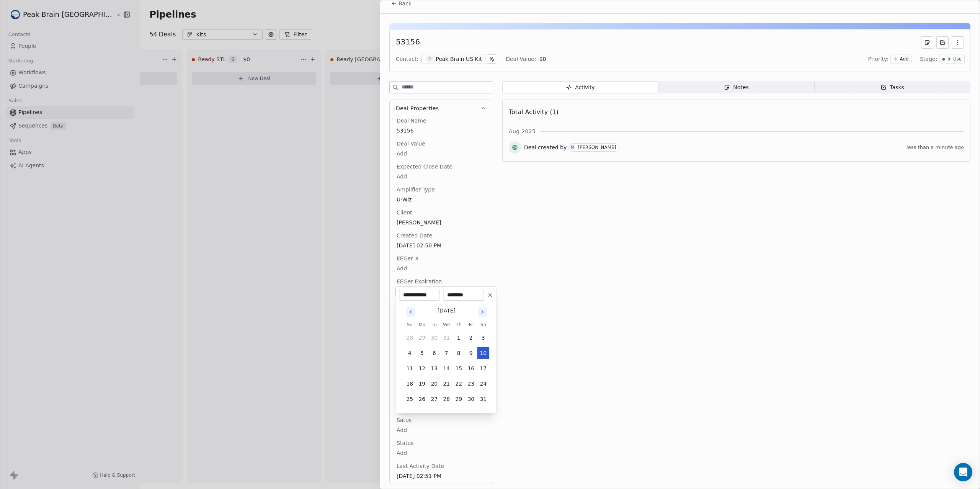 This screenshot has height=489, width=980. Describe the element at coordinates (422, 398) in the screenshot. I see `button: 26` at that location.